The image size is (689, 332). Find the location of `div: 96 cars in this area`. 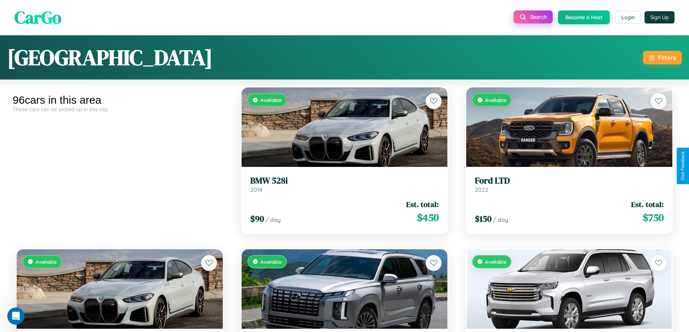

div: 96 cars in this area is located at coordinates (120, 100).